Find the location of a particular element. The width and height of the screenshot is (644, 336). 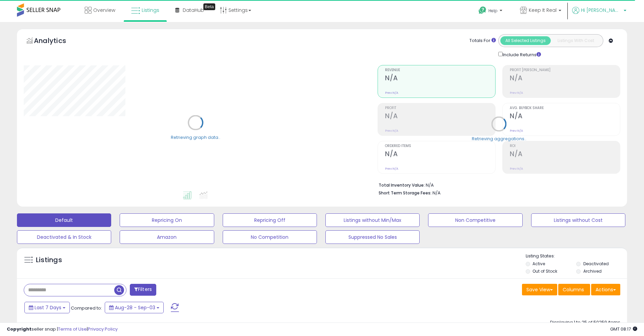

a: Help is located at coordinates (491, 11).